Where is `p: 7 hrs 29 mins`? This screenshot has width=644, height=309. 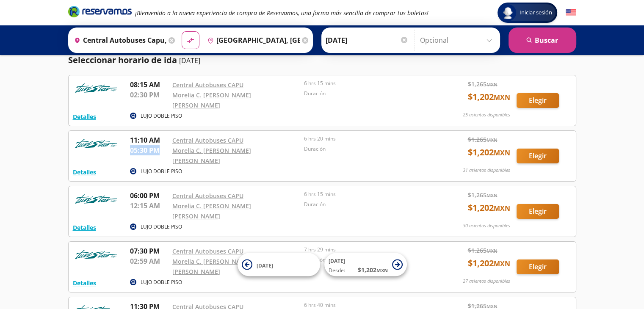 p: 7 hrs 29 mins is located at coordinates (368, 250).